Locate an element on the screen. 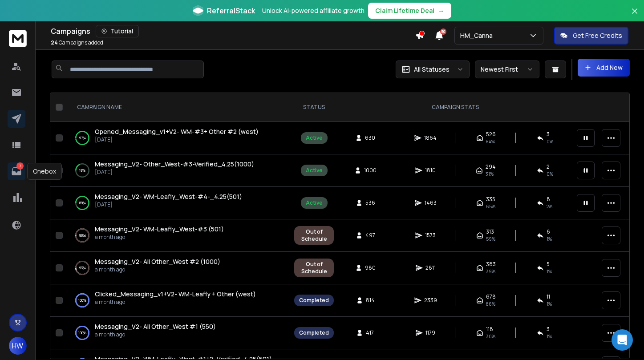 The image size is (644, 360). button: Add New is located at coordinates (603, 68).